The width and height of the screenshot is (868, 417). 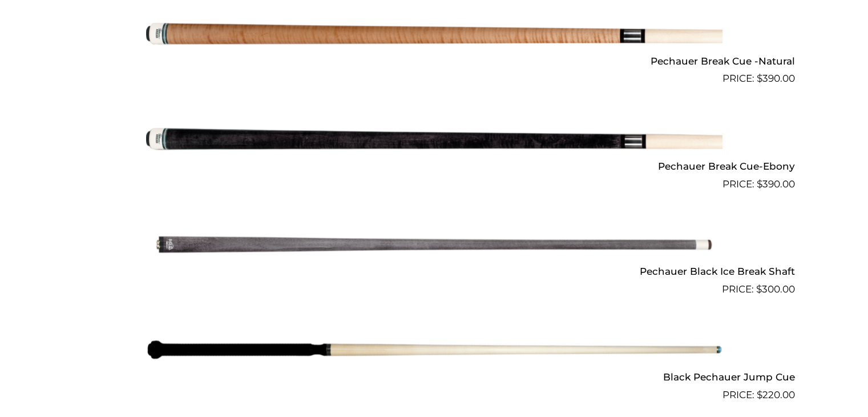 What do you see at coordinates (775, 395) in the screenshot?
I see `bdi: 220.00` at bounding box center [775, 395].